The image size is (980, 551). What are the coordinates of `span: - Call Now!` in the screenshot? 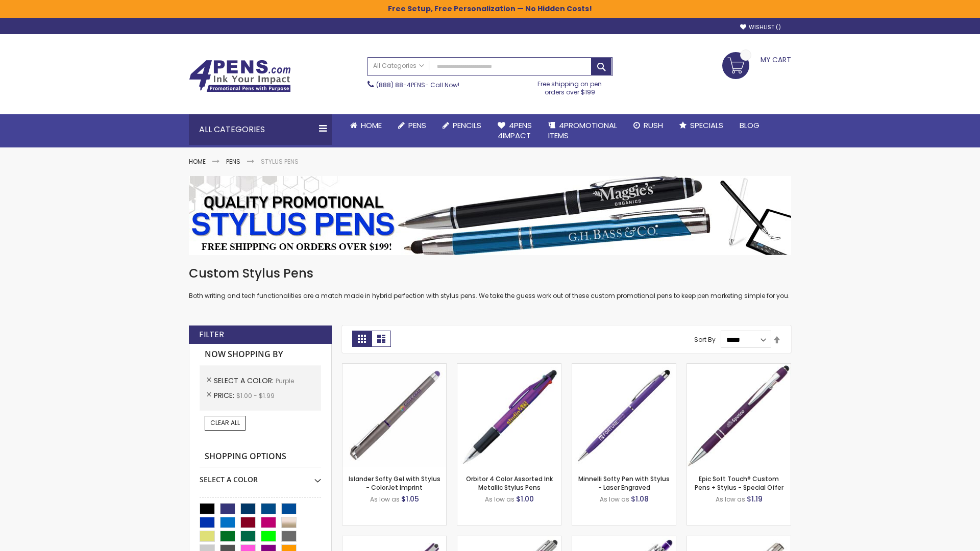 It's located at (418, 84).